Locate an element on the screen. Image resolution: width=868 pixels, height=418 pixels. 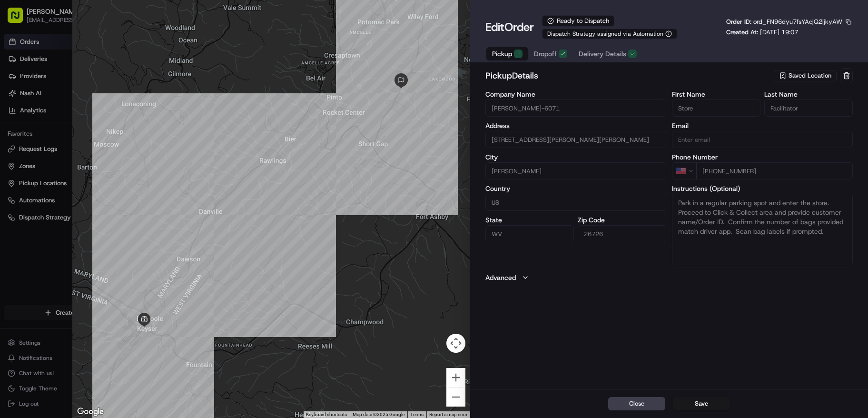
span: Pylon is located at coordinates (104, 165).